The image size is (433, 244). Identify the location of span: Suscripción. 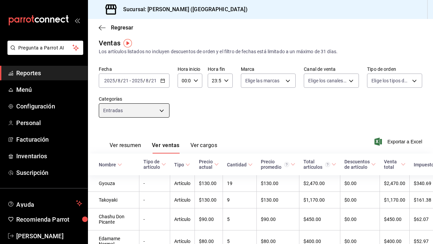
(49, 172).